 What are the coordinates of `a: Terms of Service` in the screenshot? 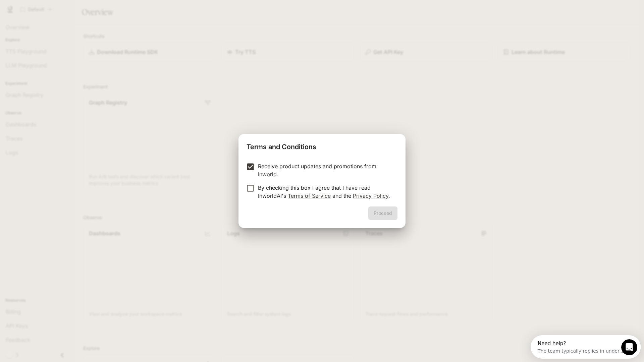 It's located at (309, 196).